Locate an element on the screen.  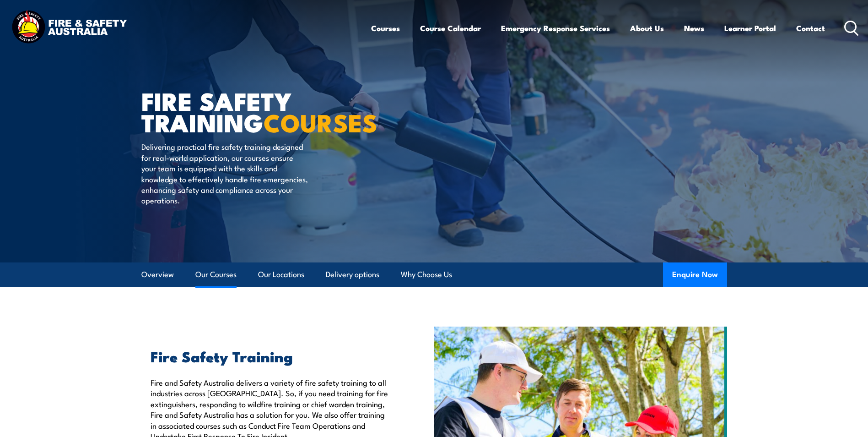
p: Delivering practical fire safety training designed for real-world application, our courses ensure... is located at coordinates (224, 173).